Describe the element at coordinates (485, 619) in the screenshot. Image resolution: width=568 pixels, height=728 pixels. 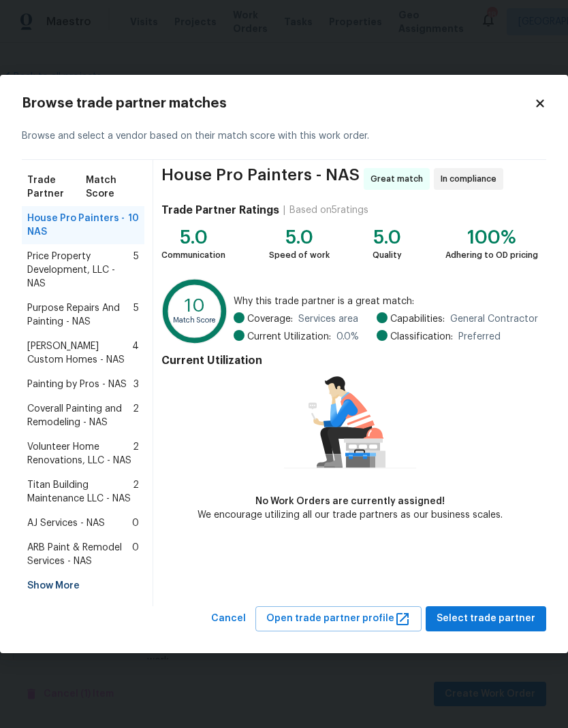
I see `button: Select trade partner` at that location.